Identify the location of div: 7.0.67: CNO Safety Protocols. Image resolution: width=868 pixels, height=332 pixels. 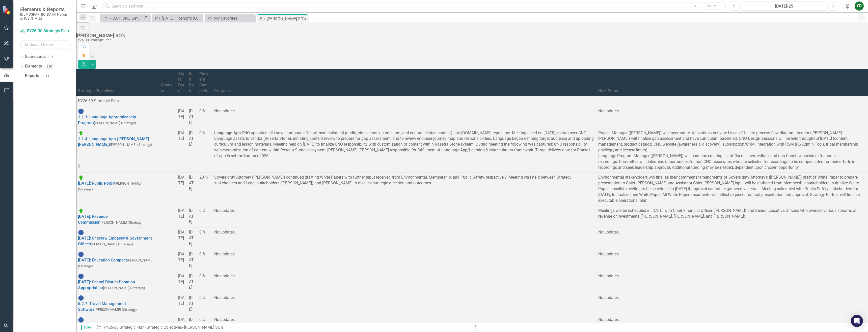
(126, 18).